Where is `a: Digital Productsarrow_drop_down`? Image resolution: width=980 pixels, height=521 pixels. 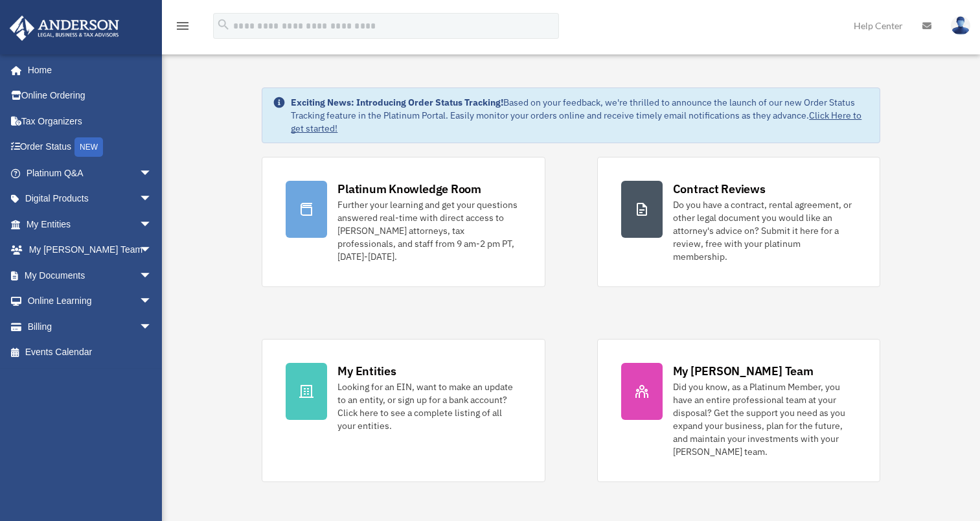
a: Digital Productsarrow_drop_down is located at coordinates (90, 199).